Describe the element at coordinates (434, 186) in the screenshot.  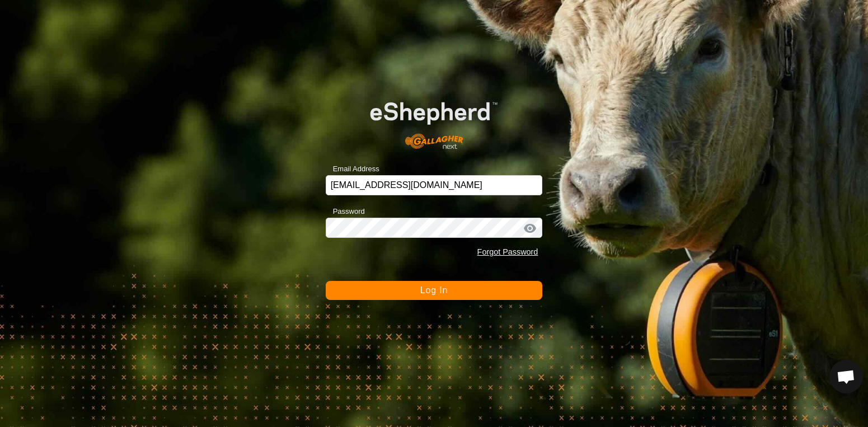
I see `input: Email Address` at that location.